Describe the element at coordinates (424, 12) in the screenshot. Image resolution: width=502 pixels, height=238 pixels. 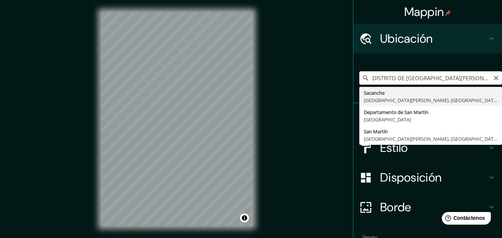
I see `font: Mappin` at that location.